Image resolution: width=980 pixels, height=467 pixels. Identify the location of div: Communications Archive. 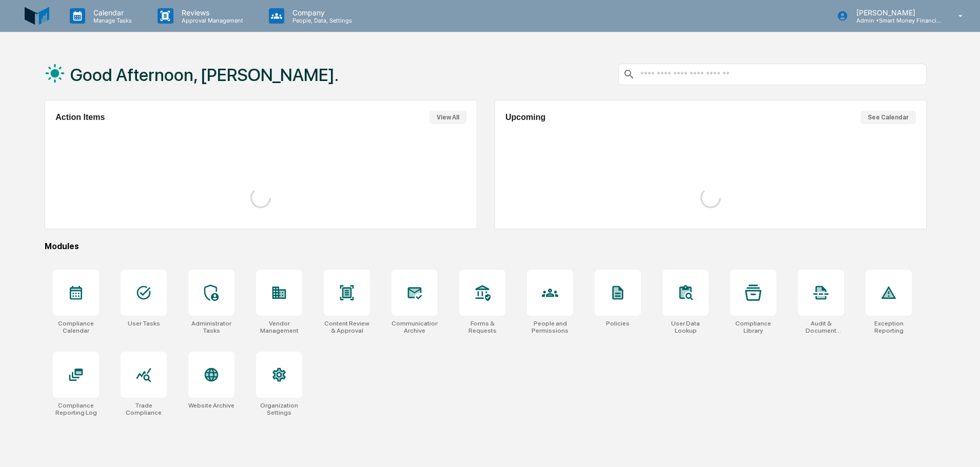
(414, 327).